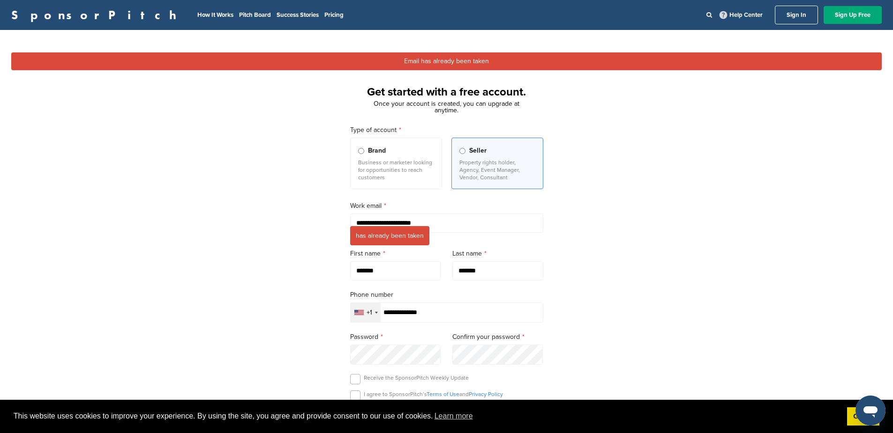 The height and width of the screenshot is (433, 893). Describe the element at coordinates (462, 151) in the screenshot. I see `input: Seller Property rights holder, Agency, Event Manager, Vendor, Consultant` at that location.